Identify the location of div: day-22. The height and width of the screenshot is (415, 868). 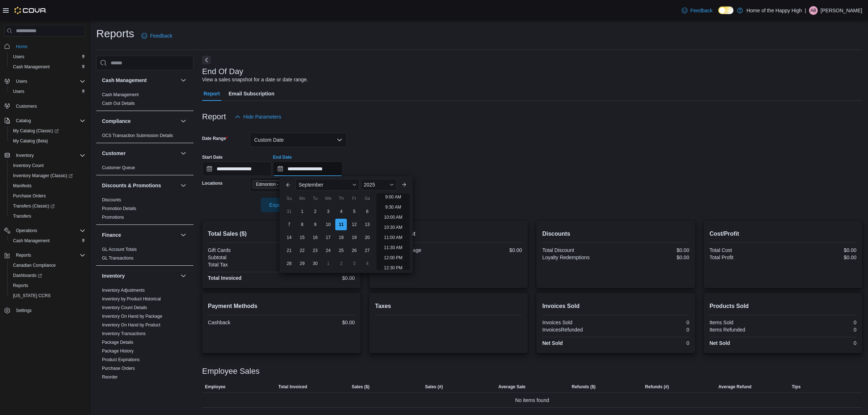
(302, 251).